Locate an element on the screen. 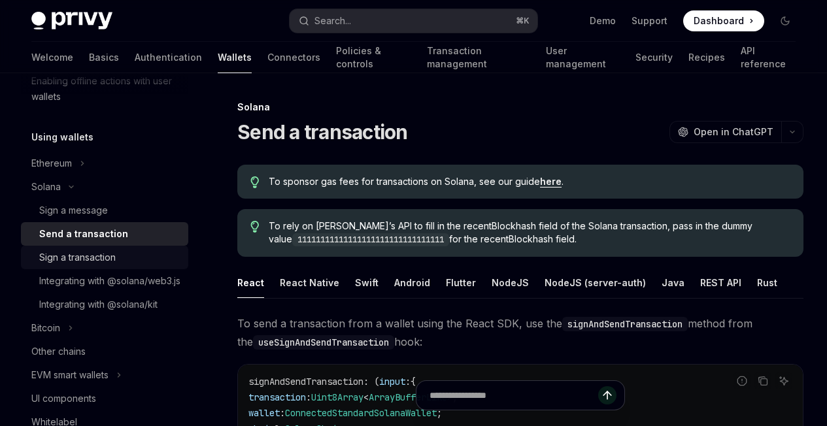  a: Other chains is located at coordinates (105, 352).